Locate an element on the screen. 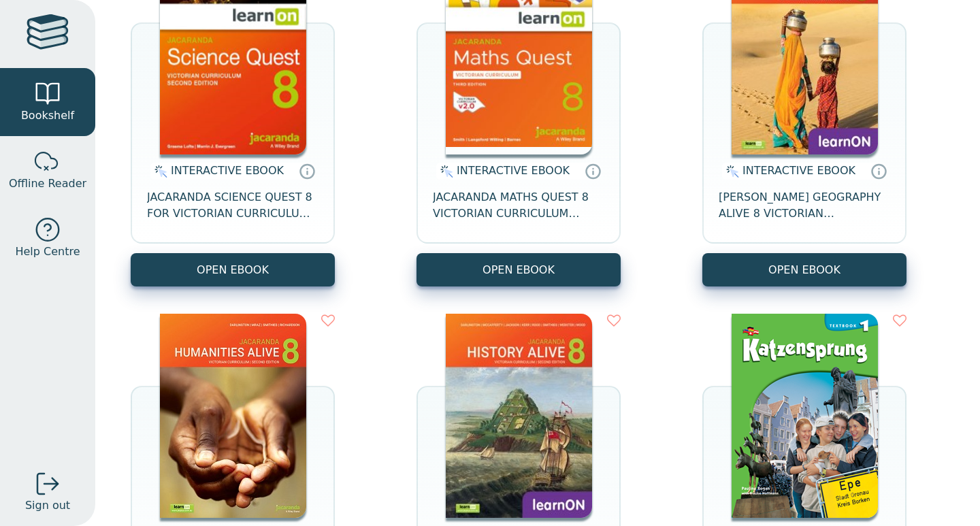  img: bee2d5d4-7b91-e911-a97e-0272d098c78b.jpg is located at coordinates (233, 416).